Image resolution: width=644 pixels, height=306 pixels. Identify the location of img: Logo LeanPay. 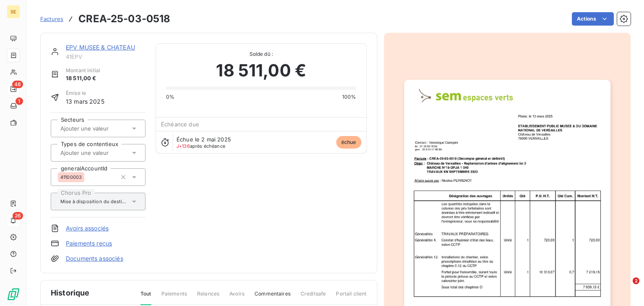
(13, 294).